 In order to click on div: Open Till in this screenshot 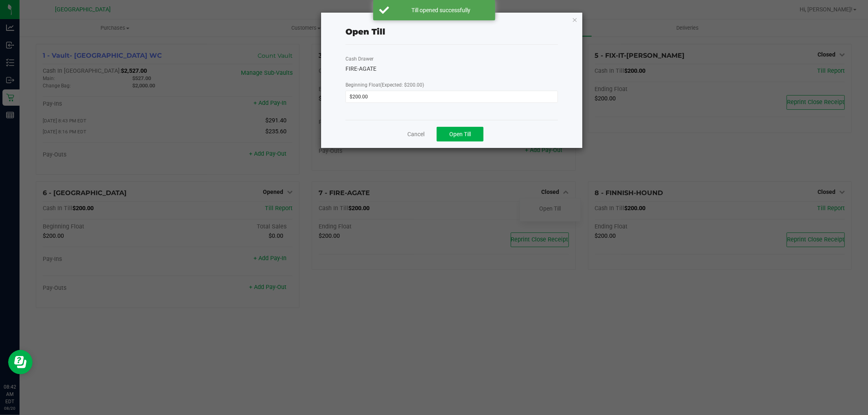, I will do `click(366, 31)`.